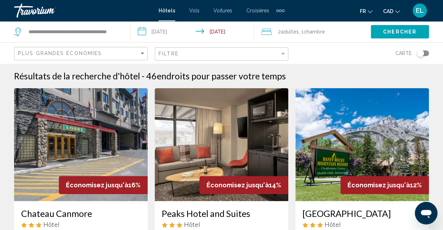 This screenshot has height=230, width=443. Describe the element at coordinates (419, 11) in the screenshot. I see `span: EL` at that location.